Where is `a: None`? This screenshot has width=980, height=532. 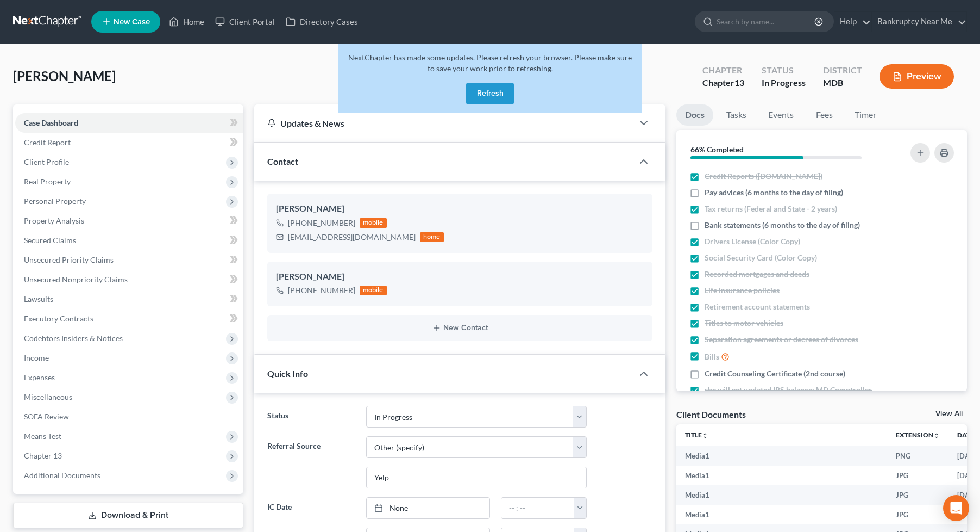
a: None is located at coordinates (428, 508).